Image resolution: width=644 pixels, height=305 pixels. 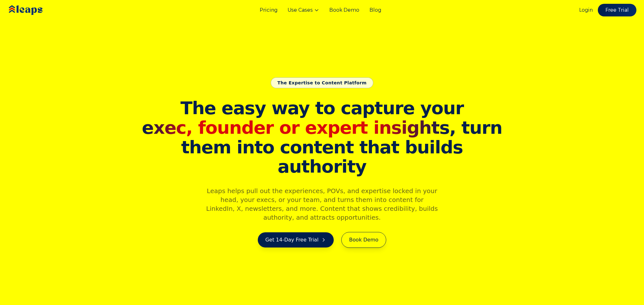 What do you see at coordinates (322, 83) in the screenshot?
I see `div: The Expertise to Content Platform` at bounding box center [322, 83].